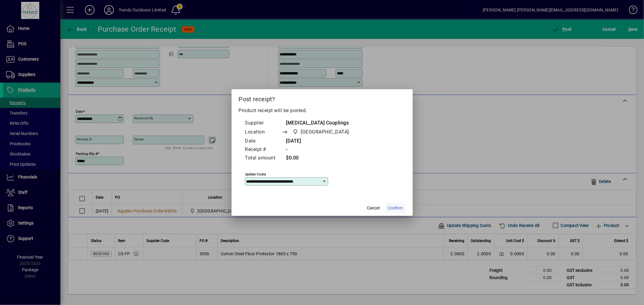  Describe the element at coordinates (263, 142) in the screenshot. I see `td: Date` at that location.